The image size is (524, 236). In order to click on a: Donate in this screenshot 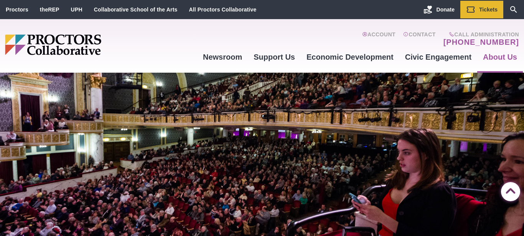, I will do `click(438, 10)`.